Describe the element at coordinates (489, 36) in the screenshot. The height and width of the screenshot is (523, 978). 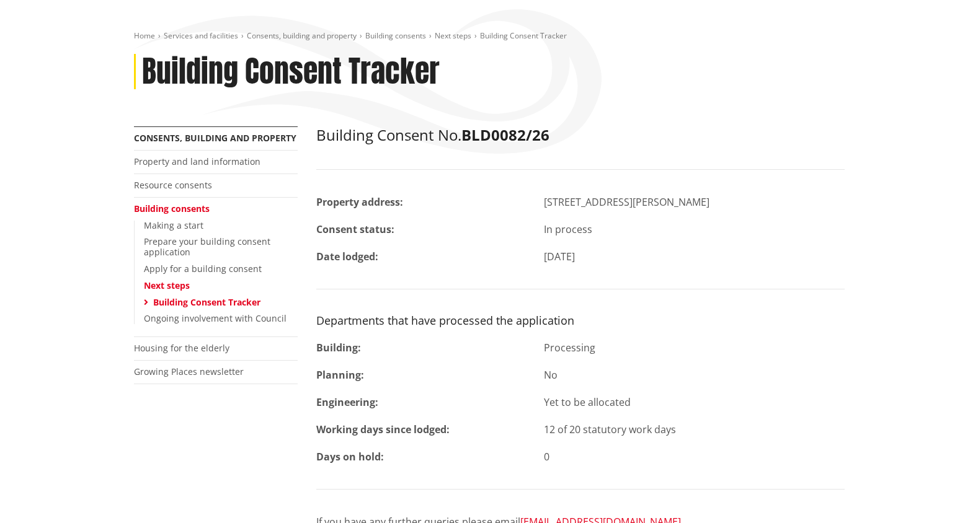
I see `nav: breadcrumb` at that location.